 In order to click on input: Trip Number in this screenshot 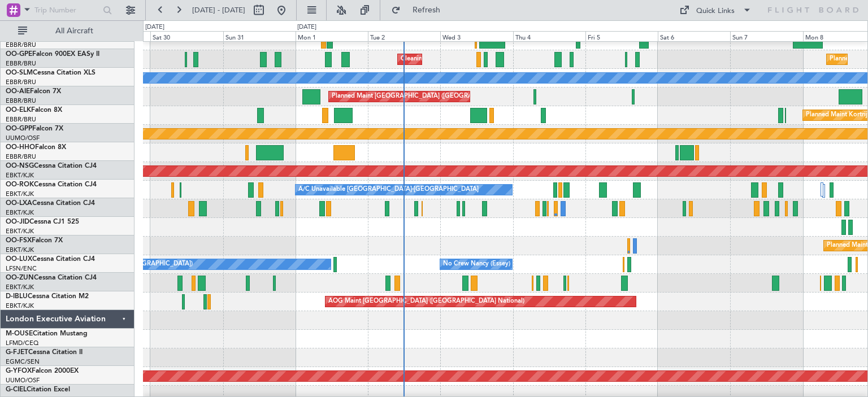, I will do `click(67, 10)`.